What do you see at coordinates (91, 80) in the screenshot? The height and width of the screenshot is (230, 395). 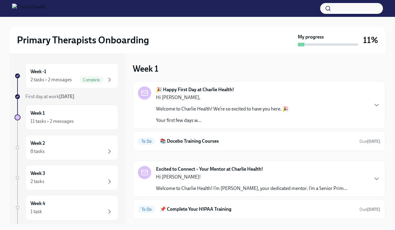 I see `span: Complete` at bounding box center [91, 80].